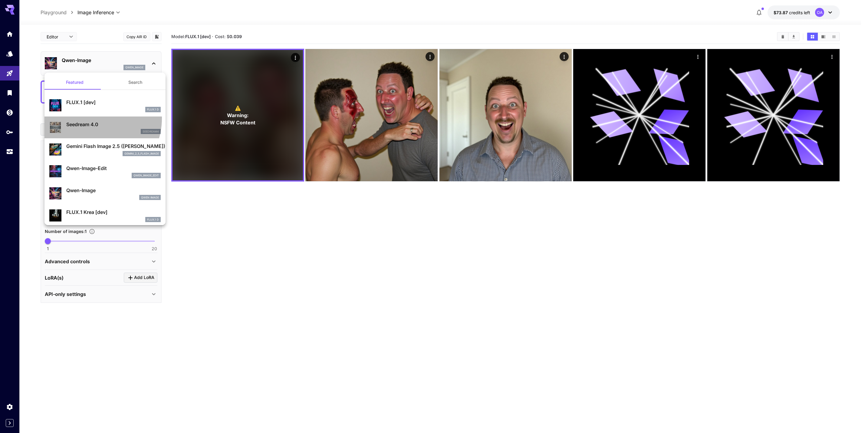  Describe the element at coordinates (105, 194) in the screenshot. I see `div: Qwen-ImageQwen Image` at that location.